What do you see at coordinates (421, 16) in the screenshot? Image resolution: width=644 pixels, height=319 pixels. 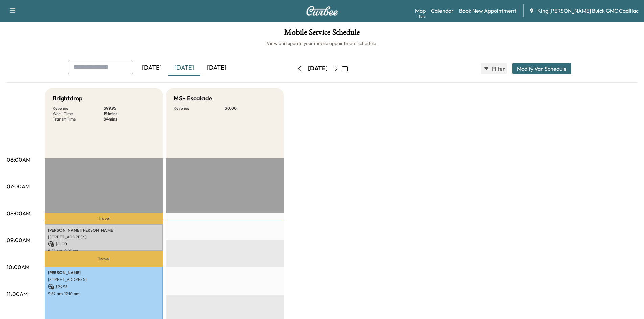 I see `div: Beta` at bounding box center [421, 16].